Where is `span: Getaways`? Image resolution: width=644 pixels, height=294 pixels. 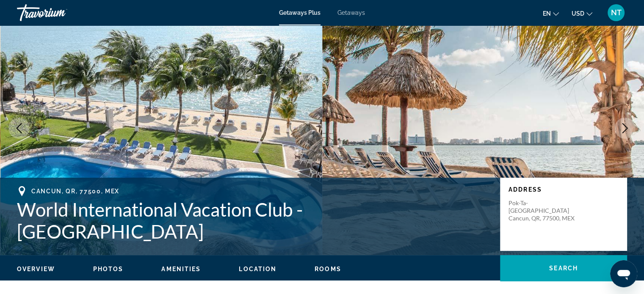
span: Getaways is located at coordinates (351, 12).